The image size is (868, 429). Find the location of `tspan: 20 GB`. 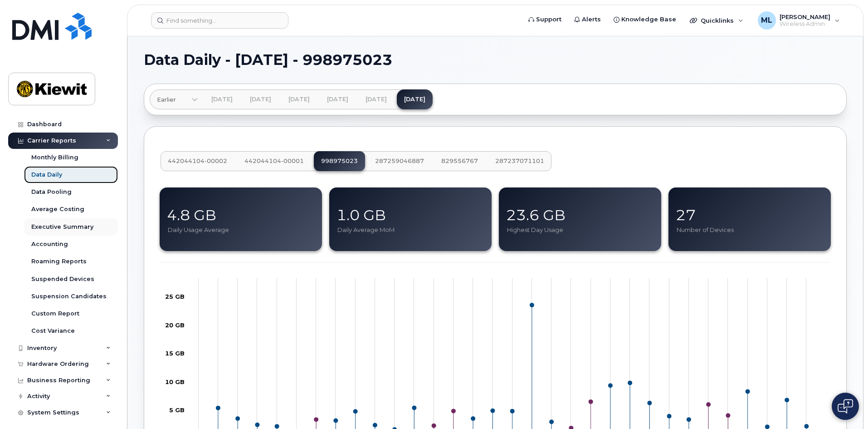

tspan: 20 GB is located at coordinates (175, 325).